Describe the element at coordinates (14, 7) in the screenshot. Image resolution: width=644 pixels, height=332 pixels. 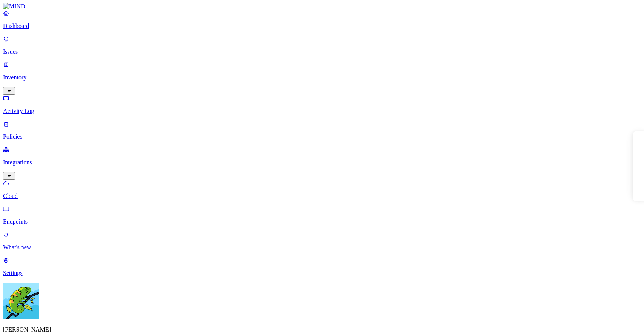
I see `img: MIND` at that location.